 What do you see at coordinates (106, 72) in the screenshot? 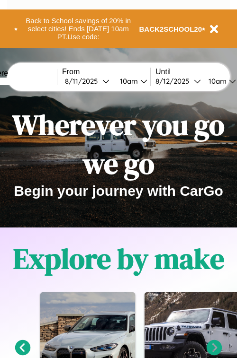
I see `label: From` at bounding box center [106, 72].